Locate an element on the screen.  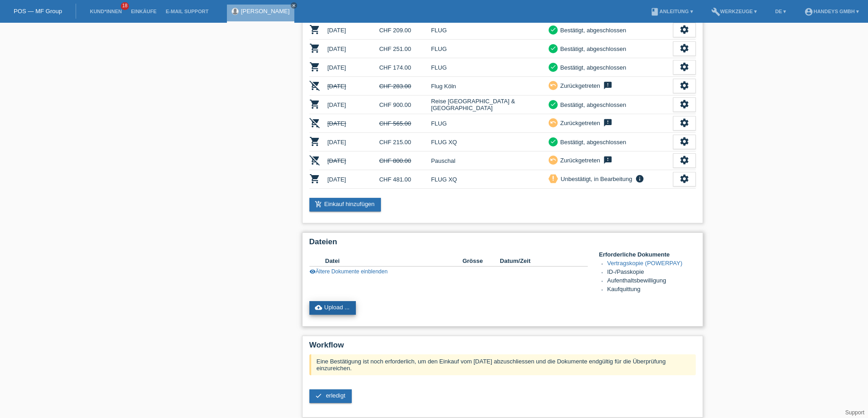
th: Datei is located at coordinates (394, 261).